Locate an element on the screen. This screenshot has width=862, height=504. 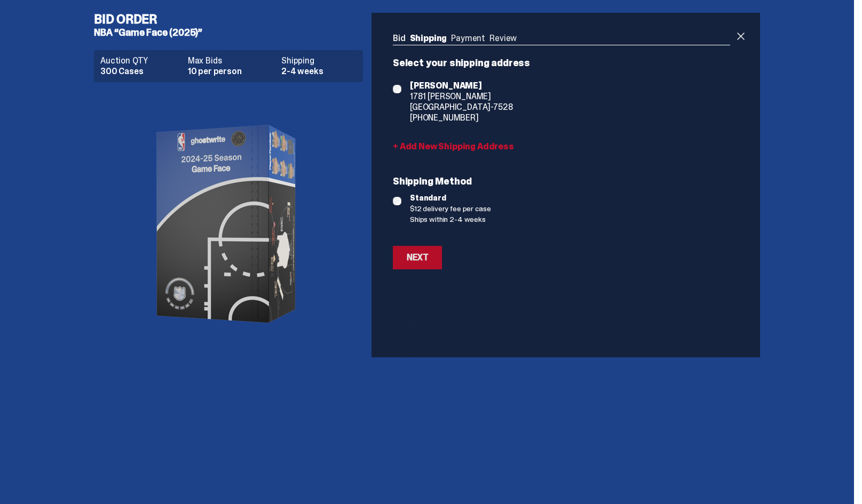
div: Next is located at coordinates (417, 258).